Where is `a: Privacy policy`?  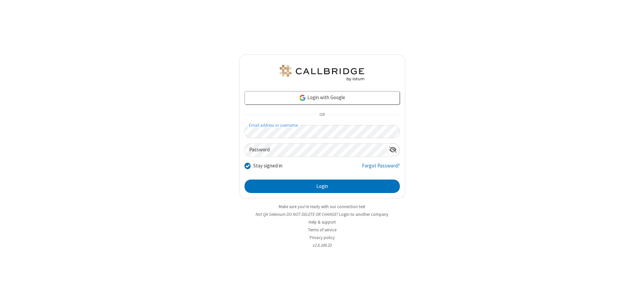
a: Privacy policy is located at coordinates (322, 237).